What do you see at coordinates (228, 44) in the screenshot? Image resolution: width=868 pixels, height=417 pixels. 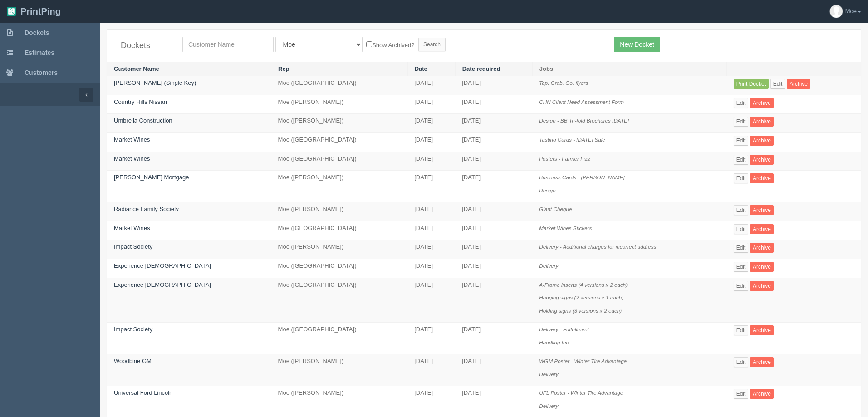 I see `input: Customer Name` at bounding box center [228, 44].